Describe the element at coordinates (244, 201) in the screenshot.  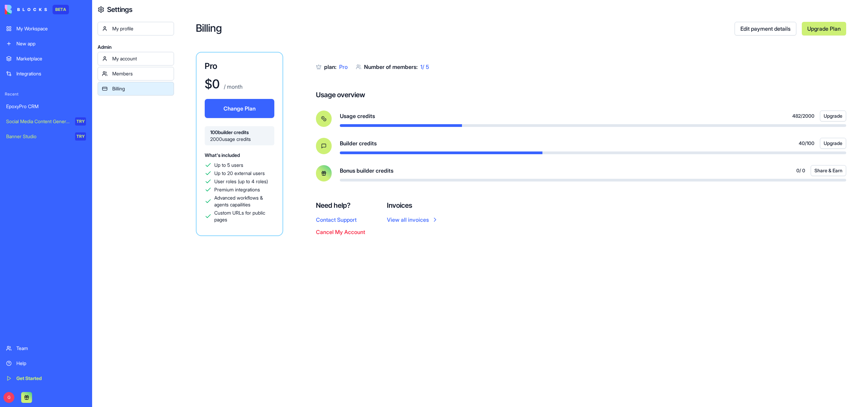
I see `span: Advanced workflows & agents capailities` at that location.